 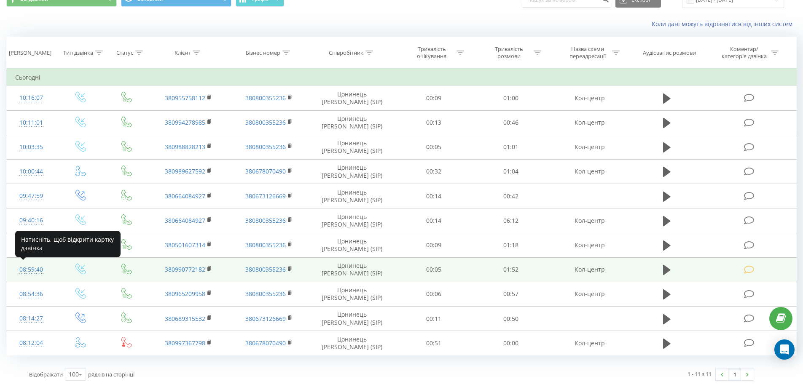 I want to click on div: 10:16:07, so click(x=31, y=98).